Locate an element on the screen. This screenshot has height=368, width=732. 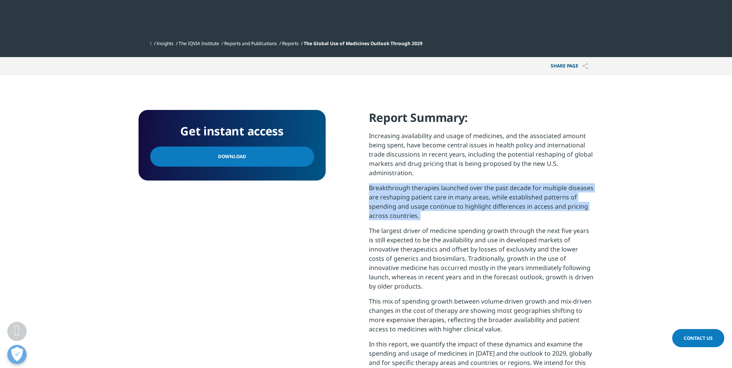
span: The Global Use of Medicines Outlook Through 2029 is located at coordinates (363, 43).